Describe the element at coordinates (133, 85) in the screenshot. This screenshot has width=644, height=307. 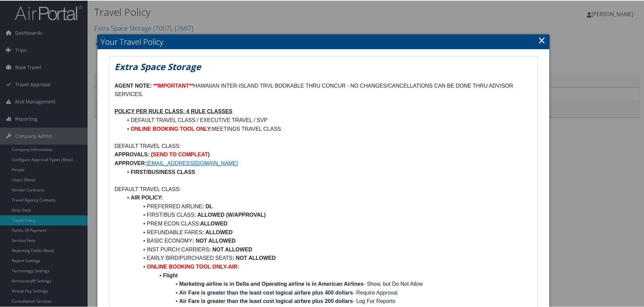
I see `strong: AGENT NOTE:` at that location.